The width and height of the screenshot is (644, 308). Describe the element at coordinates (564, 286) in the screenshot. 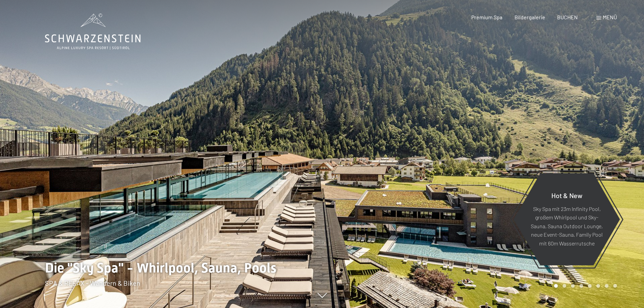

I see `div: Carousel Page 2` at that location.